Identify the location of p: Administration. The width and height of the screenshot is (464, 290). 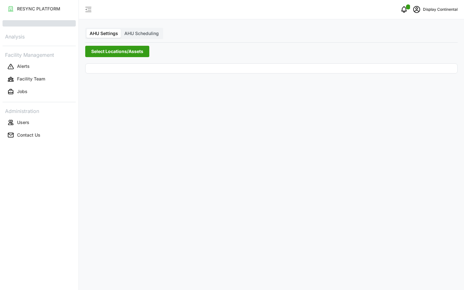
(39, 111).